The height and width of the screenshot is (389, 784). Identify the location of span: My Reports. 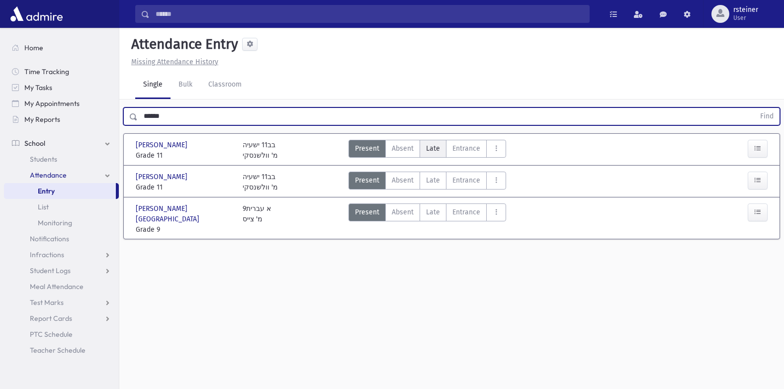
(42, 119).